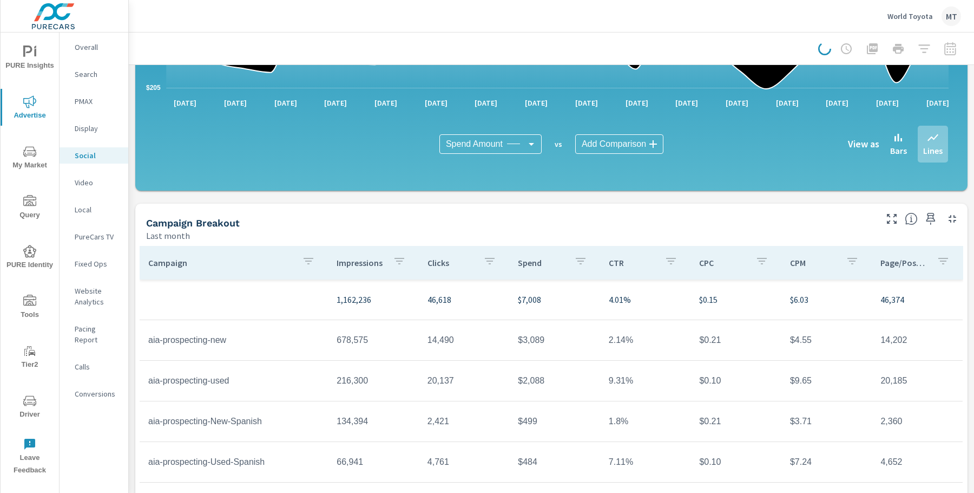 The width and height of the screenshot is (974, 493). Describe the element at coordinates (555, 462) in the screenshot. I see `td: $484` at that location.